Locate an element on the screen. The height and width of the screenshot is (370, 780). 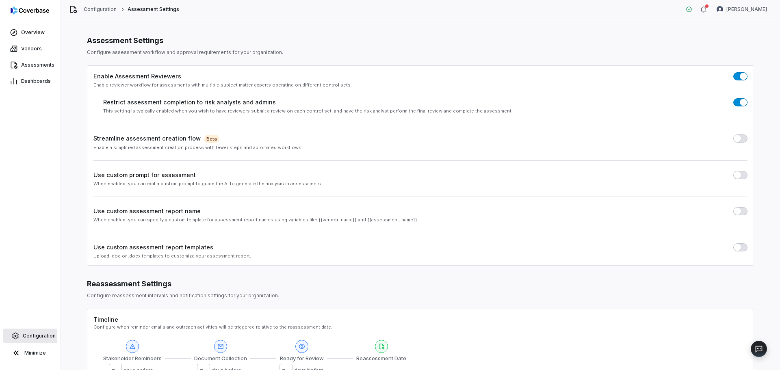
div: Enable reviewer workflow for assessments with multiple subject matter experts operating on differ... is located at coordinates (420, 85).